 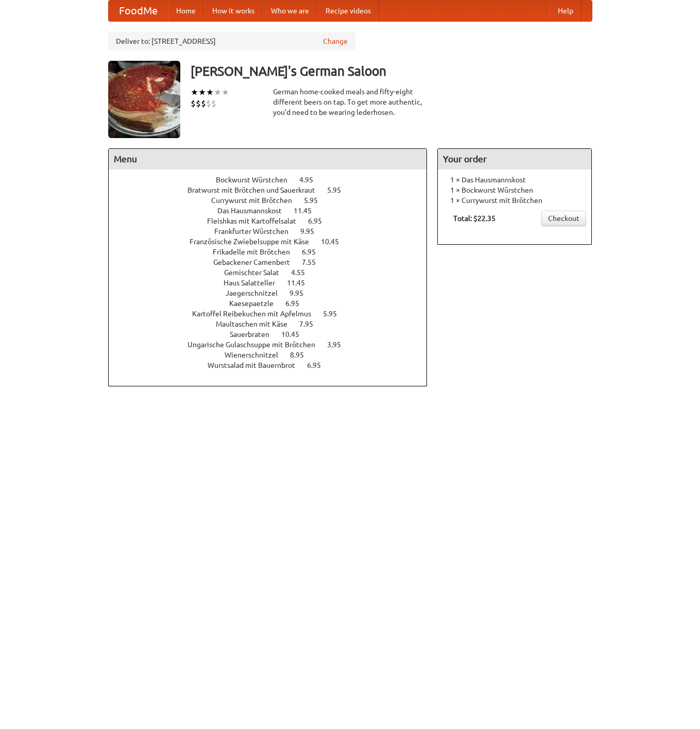 What do you see at coordinates (314, 262) in the screenshot?
I see `span: 7.55` at bounding box center [314, 262].